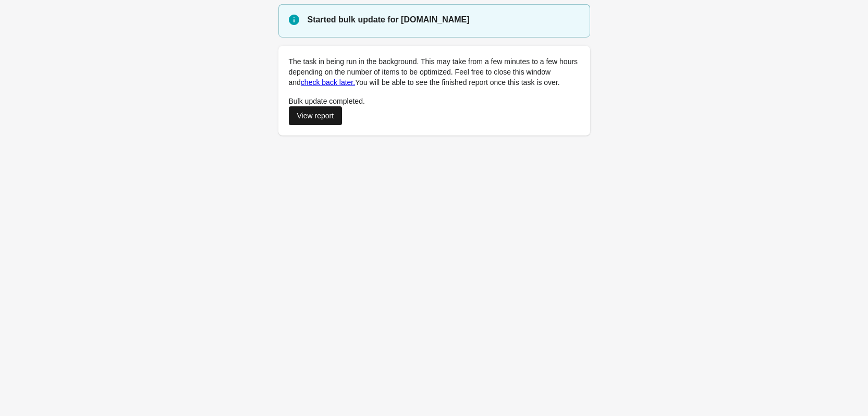 The image size is (868, 416). Describe the element at coordinates (316, 116) in the screenshot. I see `div: View report` at that location.